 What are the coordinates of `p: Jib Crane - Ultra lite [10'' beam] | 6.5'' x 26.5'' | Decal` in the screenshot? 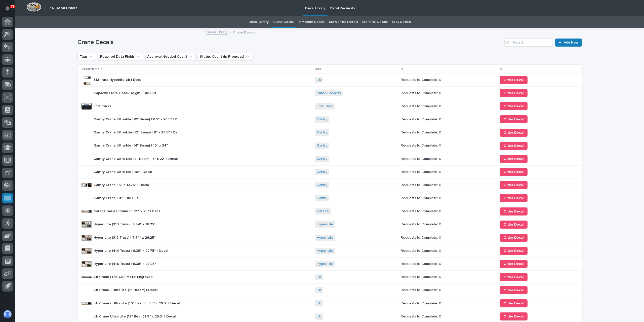 It's located at (137, 303).